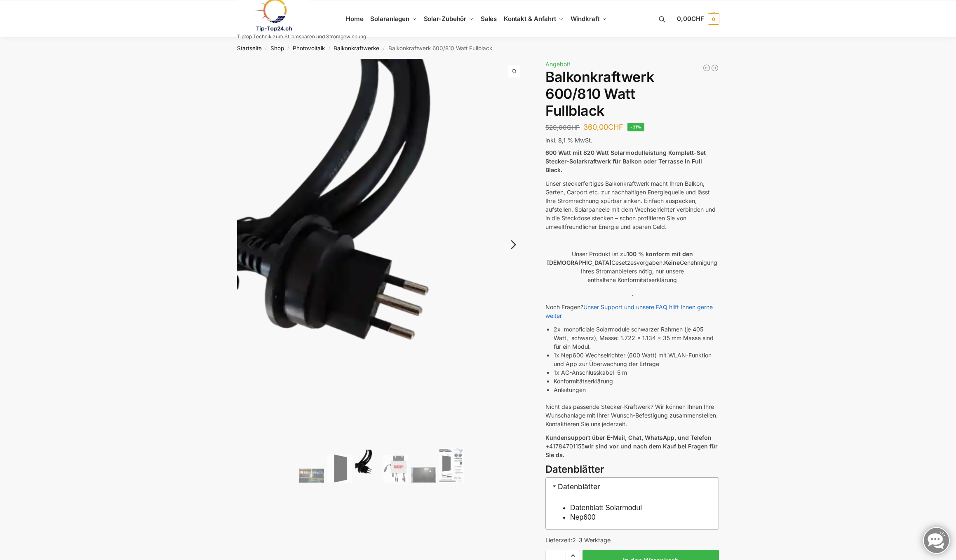 The width and height of the screenshot is (956, 560). Describe the element at coordinates (533, 19) in the screenshot. I see `a: Kontakt & Anfahrt` at that location.